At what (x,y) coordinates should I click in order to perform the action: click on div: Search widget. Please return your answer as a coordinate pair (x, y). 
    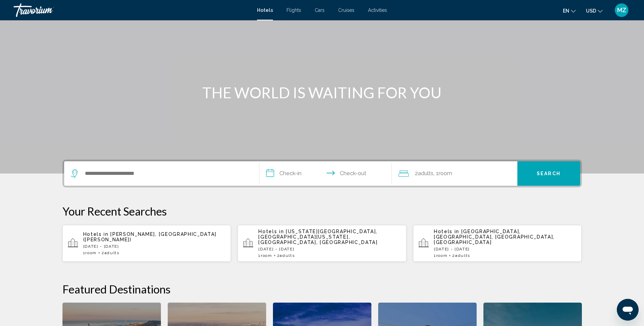
    Looking at the image, I should click on (322, 173).